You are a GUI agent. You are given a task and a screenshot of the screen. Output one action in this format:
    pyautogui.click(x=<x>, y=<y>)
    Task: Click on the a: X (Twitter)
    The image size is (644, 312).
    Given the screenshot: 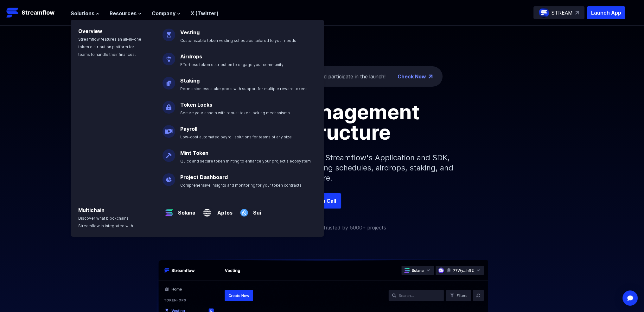 What is the action you would take?
    pyautogui.click(x=205, y=13)
    